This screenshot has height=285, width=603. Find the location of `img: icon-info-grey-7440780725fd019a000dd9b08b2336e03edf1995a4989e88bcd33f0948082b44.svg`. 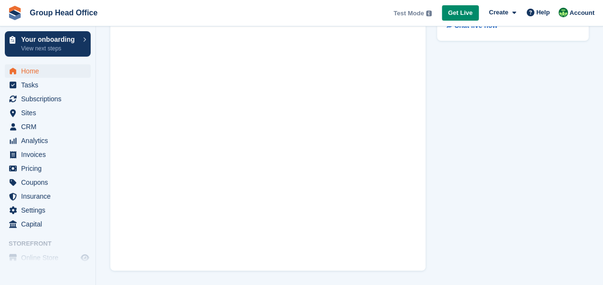

img: icon-info-grey-7440780725fd019a000dd9b08b2336e03edf1995a4989e88bcd33f0948082b44.svg is located at coordinates (429, 13).